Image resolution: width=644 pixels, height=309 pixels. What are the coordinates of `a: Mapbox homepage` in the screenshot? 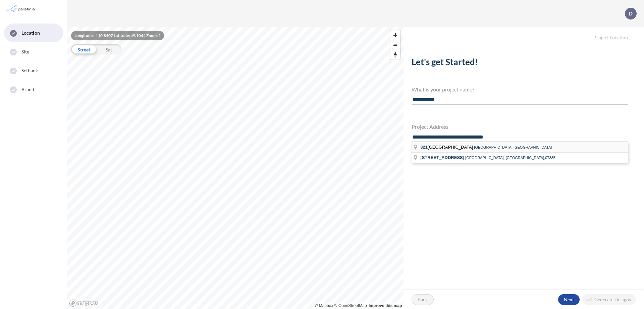 It's located at (83, 302).